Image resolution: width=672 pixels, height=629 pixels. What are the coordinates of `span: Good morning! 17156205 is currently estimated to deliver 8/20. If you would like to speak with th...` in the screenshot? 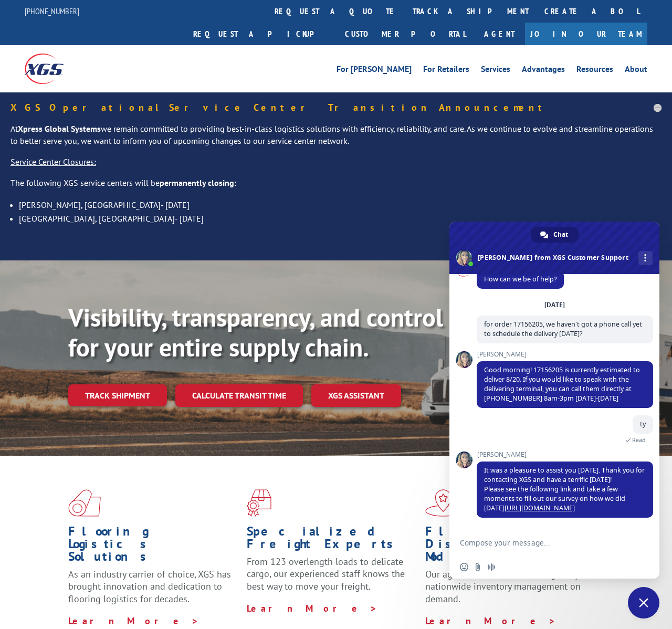 It's located at (562, 384).